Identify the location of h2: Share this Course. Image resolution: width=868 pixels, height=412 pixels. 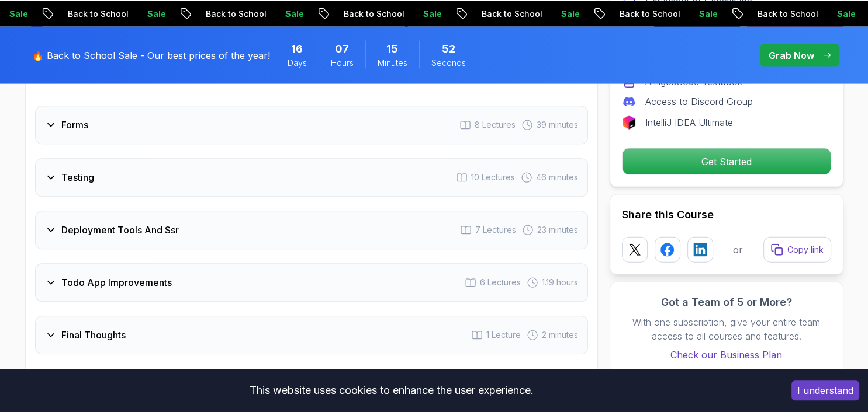
(727, 214).